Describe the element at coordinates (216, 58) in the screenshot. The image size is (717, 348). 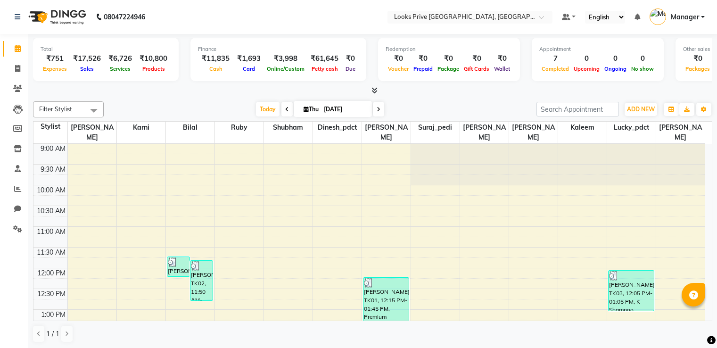
I see `div: ₹11,835` at that location.